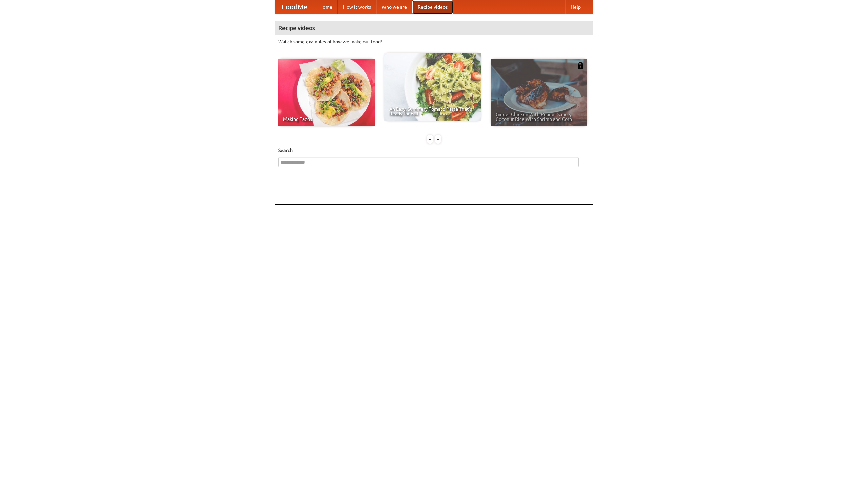 The width and height of the screenshot is (868, 479). Describe the element at coordinates (575, 7) in the screenshot. I see `a: Help` at that location.